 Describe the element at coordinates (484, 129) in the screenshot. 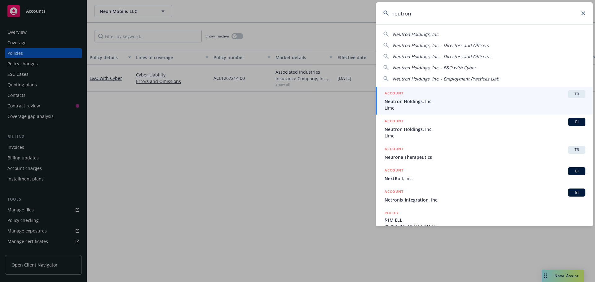

I see `a: ACCOUNTBINeutron Holdings, Inc.Lime` at that location.